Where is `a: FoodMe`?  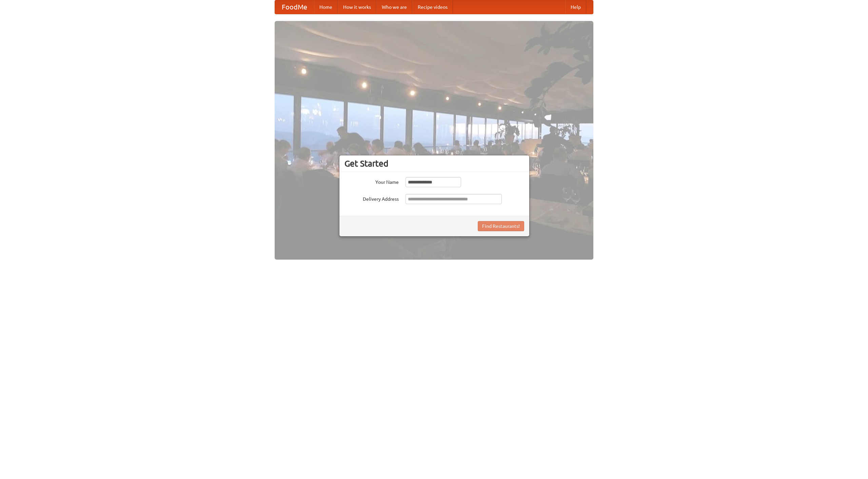 a: FoodMe is located at coordinates (294, 7).